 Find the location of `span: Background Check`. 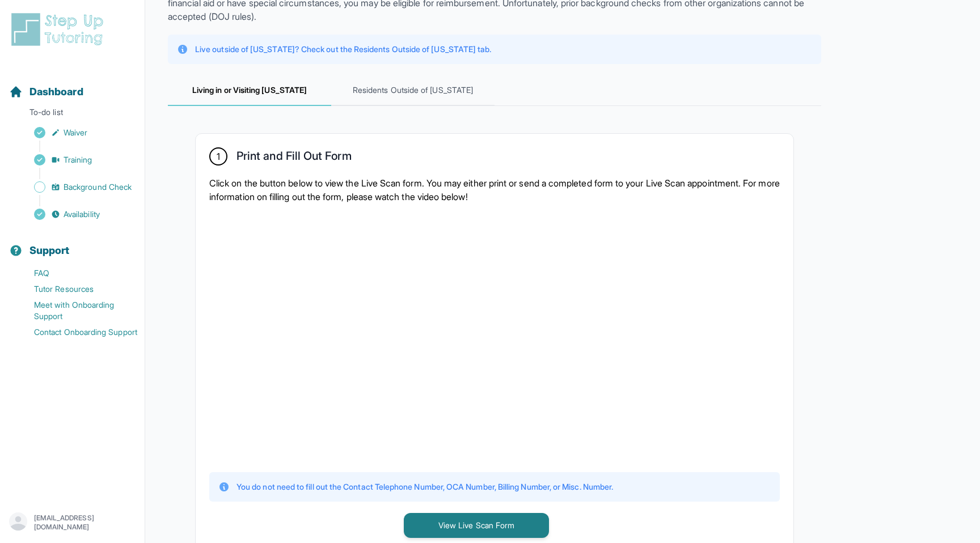

span: Background Check is located at coordinates (98, 187).